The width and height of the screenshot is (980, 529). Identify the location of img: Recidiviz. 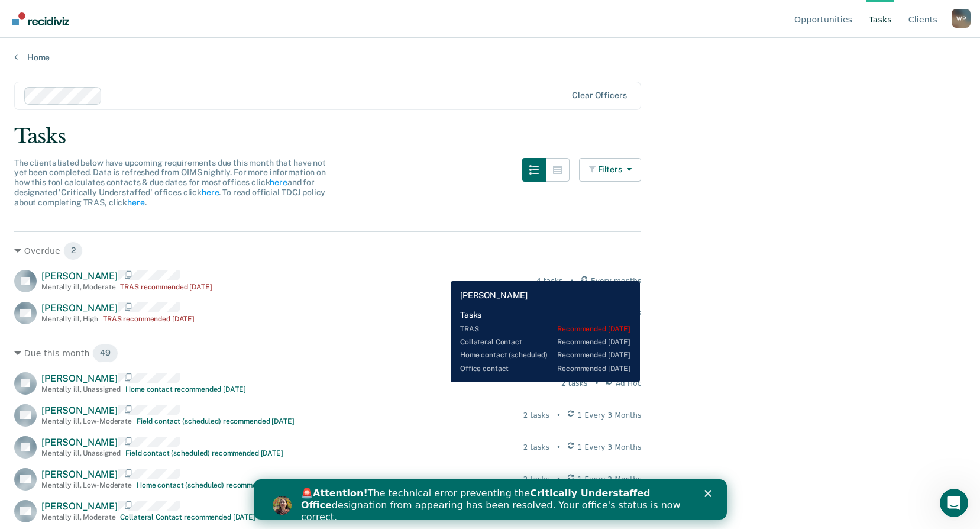
(40, 19).